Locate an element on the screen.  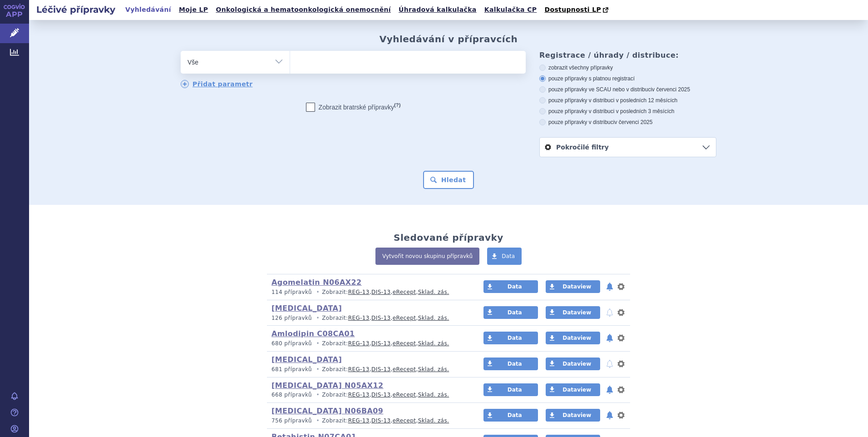
label: pouze přípravky v distribuci v posledních 12 měsících is located at coordinates (628, 101).